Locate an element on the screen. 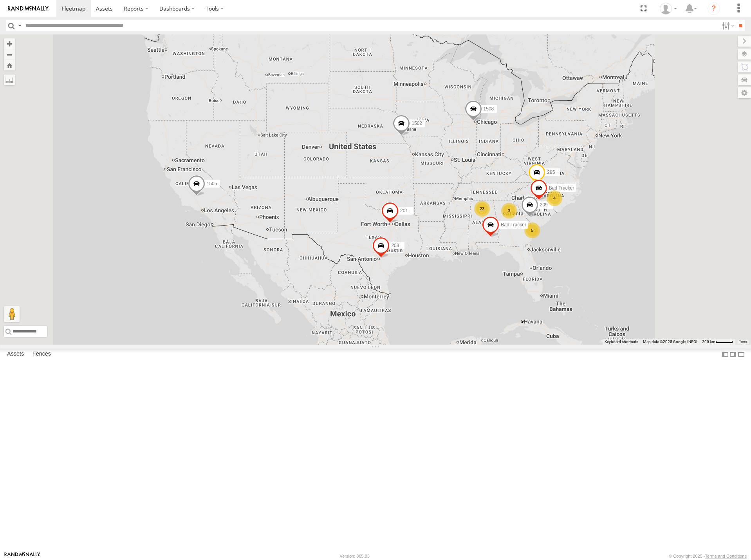  span: 209 is located at coordinates (544, 205).